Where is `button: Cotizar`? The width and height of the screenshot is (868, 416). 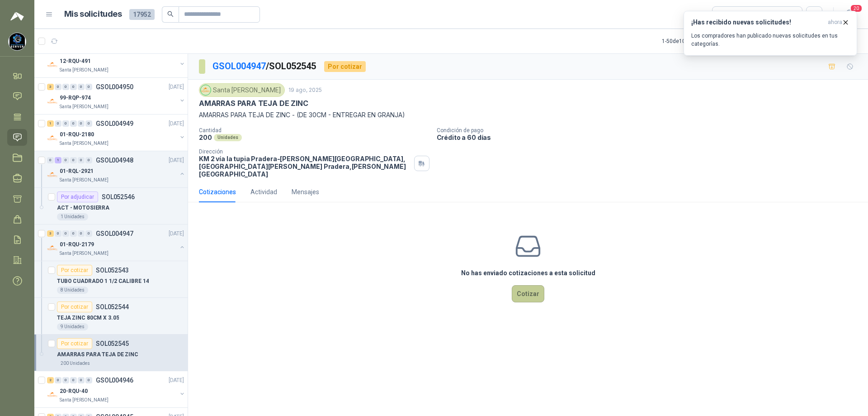
button: Cotizar is located at coordinates (528, 293).